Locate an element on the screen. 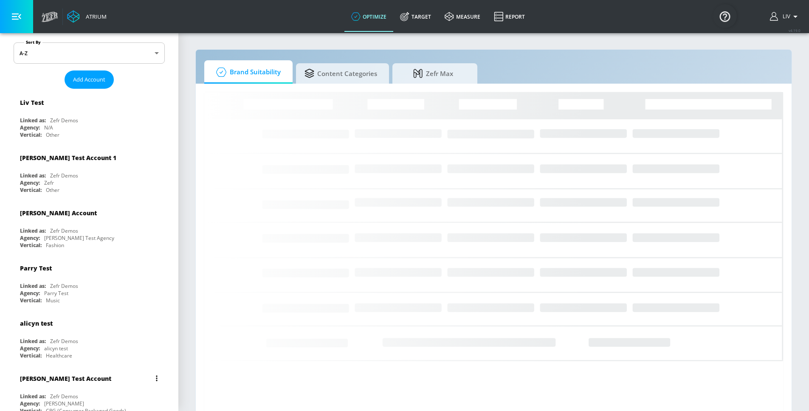 The height and width of the screenshot is (411, 809). div: N/A is located at coordinates (48, 127).